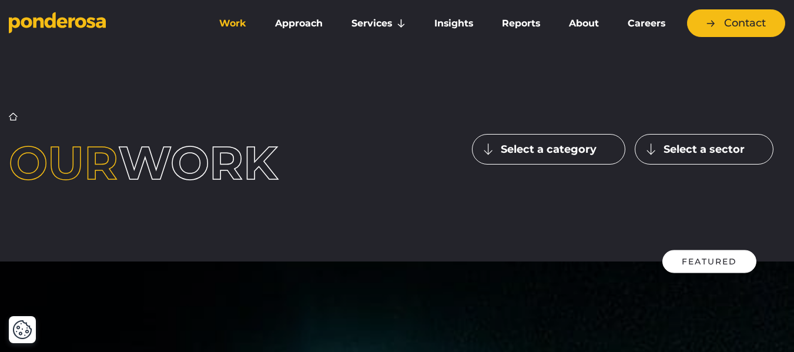  What do you see at coordinates (378, 24) in the screenshot?
I see `a: Services` at bounding box center [378, 24].